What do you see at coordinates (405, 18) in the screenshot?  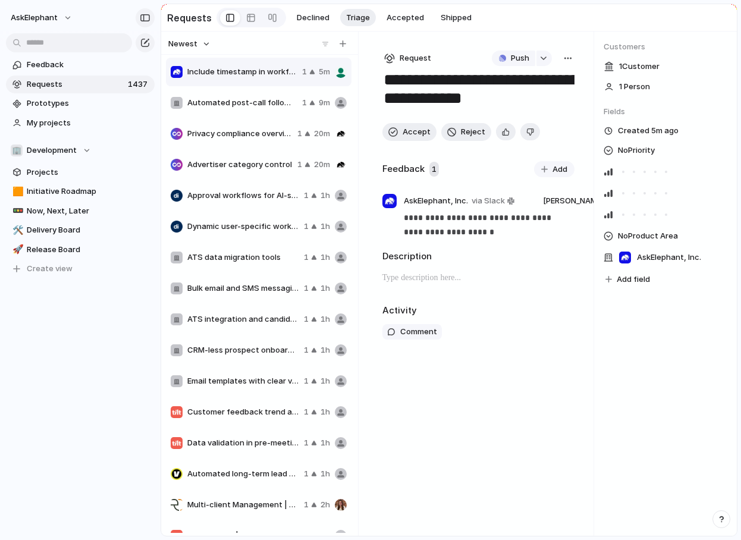 I see `span: Accepted` at bounding box center [405, 18].